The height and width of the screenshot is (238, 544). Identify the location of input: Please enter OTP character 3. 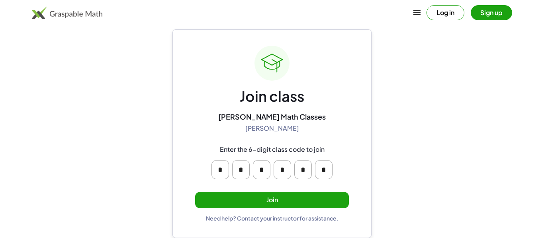
(262, 170).